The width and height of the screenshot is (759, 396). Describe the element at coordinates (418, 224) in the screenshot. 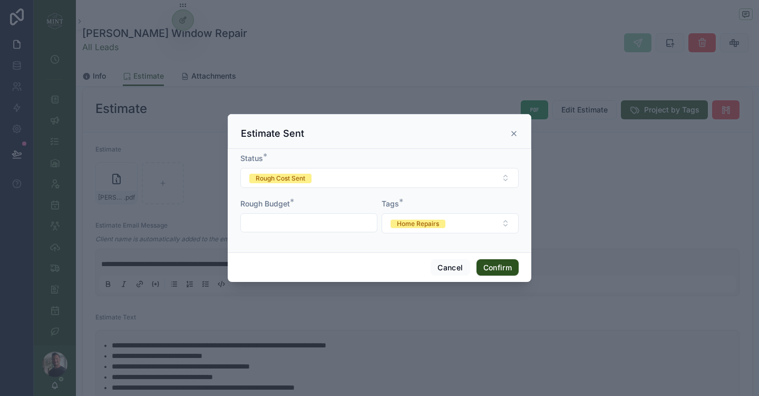

I see `div: Home Repairs` at that location.